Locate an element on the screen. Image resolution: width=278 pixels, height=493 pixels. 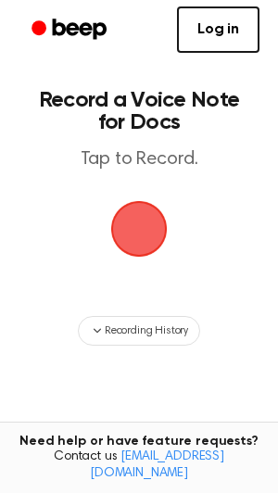
a: Log in is located at coordinates (218, 30).